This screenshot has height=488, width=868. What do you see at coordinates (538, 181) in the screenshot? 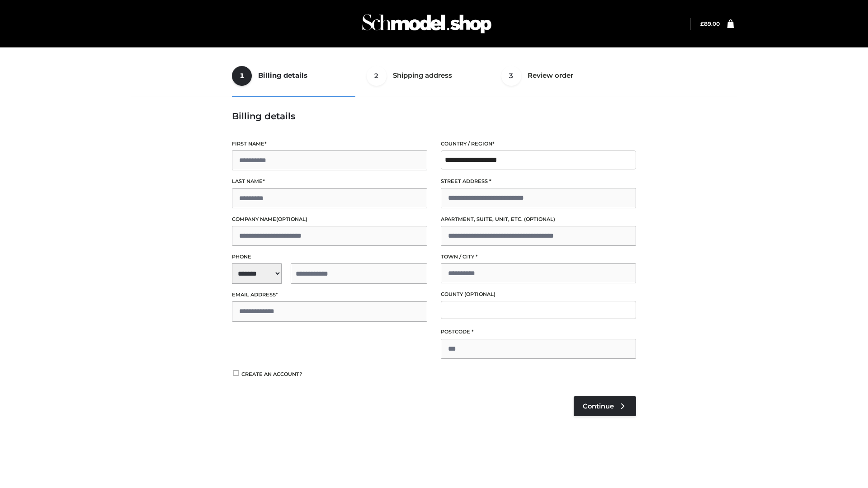
I see `label: Street address` at bounding box center [538, 181].